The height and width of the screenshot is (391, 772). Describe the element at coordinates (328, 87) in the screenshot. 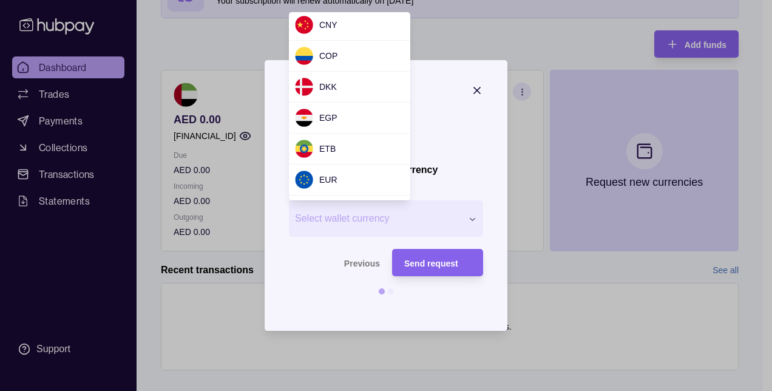

I see `span: DKK` at that location.